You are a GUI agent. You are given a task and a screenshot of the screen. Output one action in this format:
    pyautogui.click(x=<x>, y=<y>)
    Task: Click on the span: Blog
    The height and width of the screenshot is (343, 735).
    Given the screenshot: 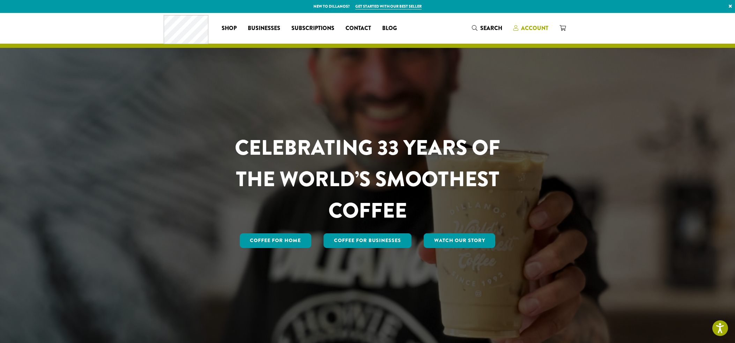 What is the action you would take?
    pyautogui.click(x=390, y=28)
    